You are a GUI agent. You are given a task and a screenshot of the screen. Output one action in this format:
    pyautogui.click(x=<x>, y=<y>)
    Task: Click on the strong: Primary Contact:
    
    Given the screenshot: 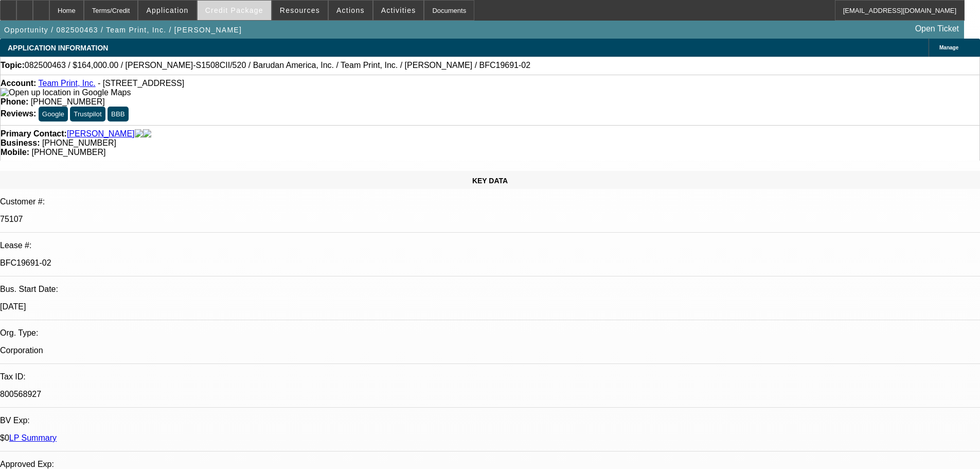 What is the action you would take?
    pyautogui.click(x=34, y=134)
    